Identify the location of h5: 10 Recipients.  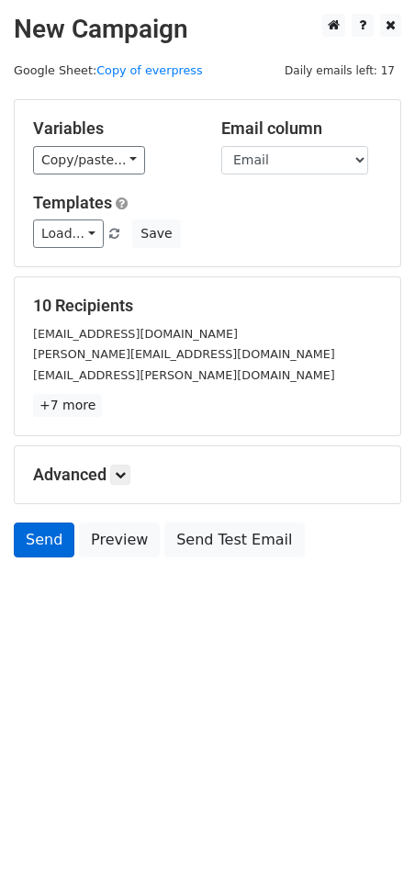
(208, 306).